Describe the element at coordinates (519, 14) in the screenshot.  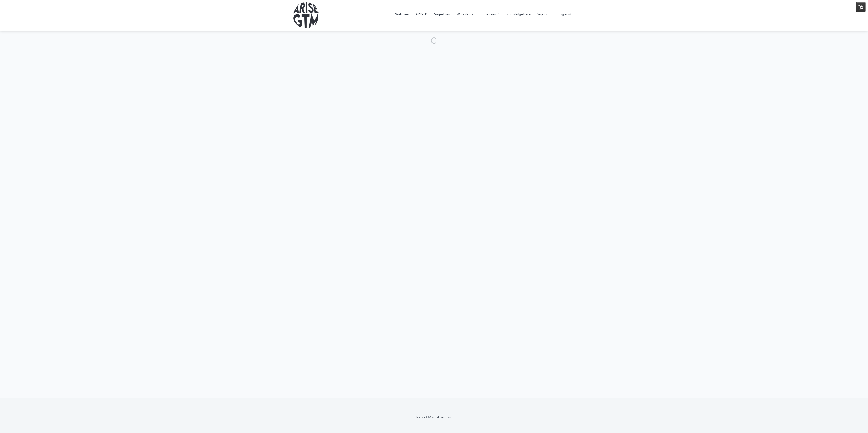
I see `a: Knowledge Base` at that location.